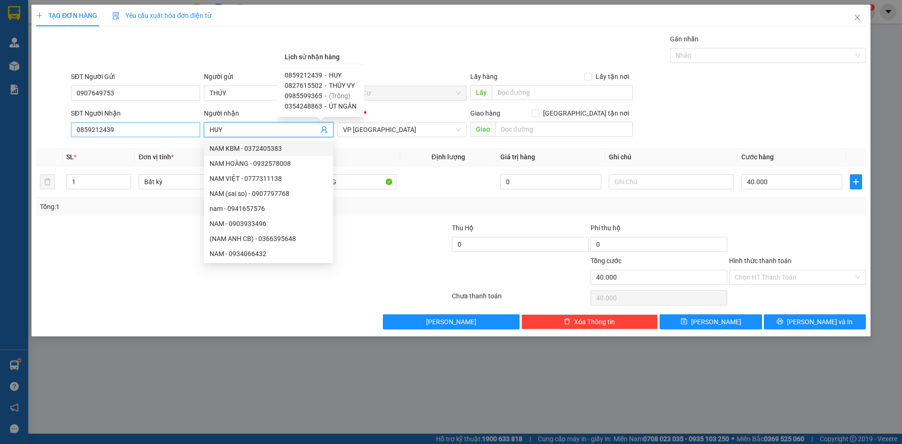 The image size is (902, 444). Describe the element at coordinates (268, 163) in the screenshot. I see `div: NAM HOÀNG - 0932578008` at that location.